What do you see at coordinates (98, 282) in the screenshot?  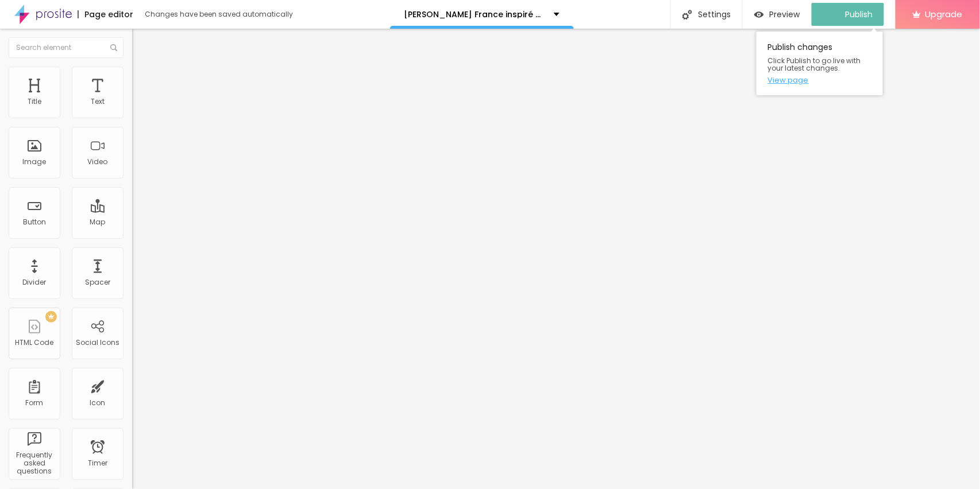 I see `div: Spacer` at bounding box center [98, 282].